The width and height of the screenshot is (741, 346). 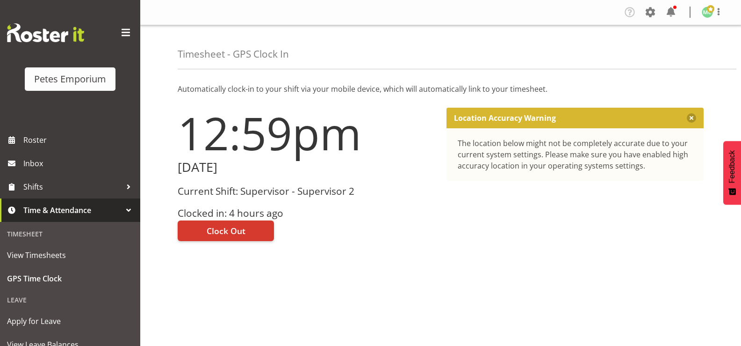 I want to click on span: Time & Attendance, so click(x=72, y=210).